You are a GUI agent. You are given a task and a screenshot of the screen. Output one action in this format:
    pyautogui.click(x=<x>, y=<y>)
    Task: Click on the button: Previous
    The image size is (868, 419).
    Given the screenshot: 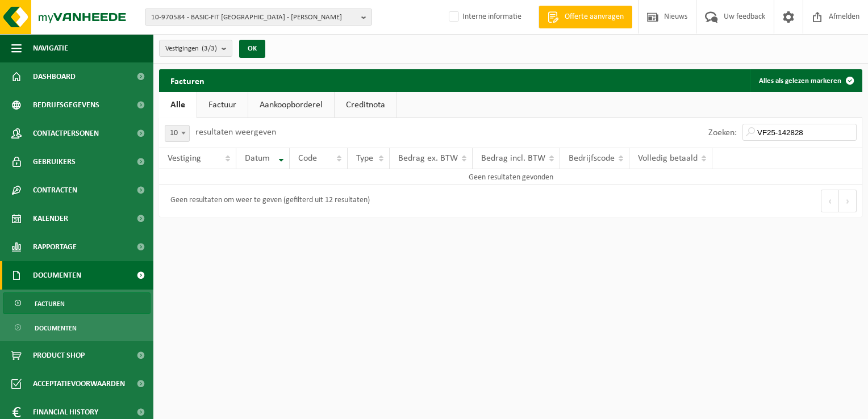 What is the action you would take?
    pyautogui.click(x=830, y=201)
    